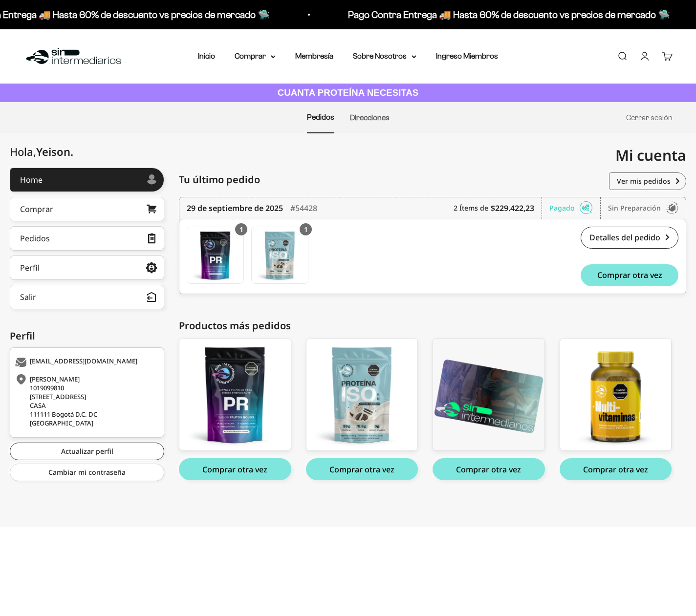 The width and height of the screenshot is (696, 616). Describe the element at coordinates (87, 297) in the screenshot. I see `button: Salir` at that location.